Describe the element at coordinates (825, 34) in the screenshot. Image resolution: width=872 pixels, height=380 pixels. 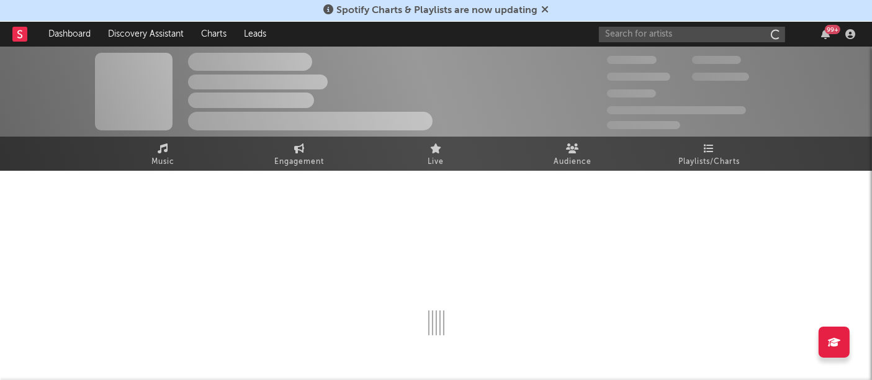
I see `button: 99+` at that location.